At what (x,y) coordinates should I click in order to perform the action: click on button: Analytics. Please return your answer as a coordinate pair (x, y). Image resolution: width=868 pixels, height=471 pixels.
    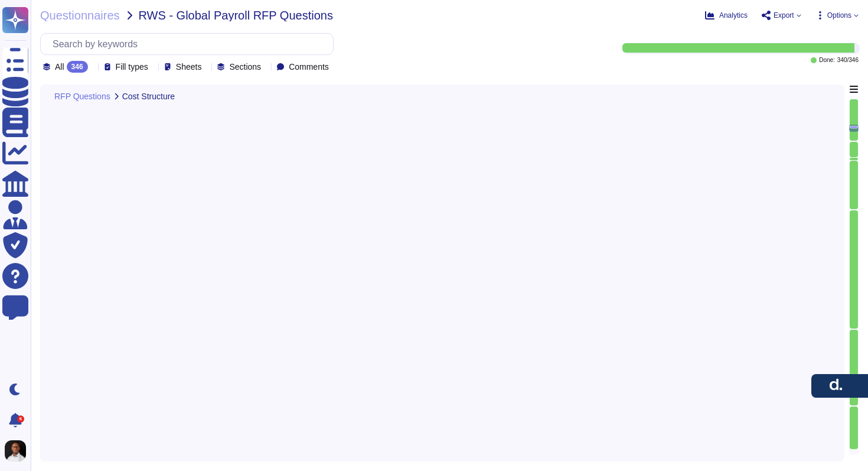
    Looking at the image, I should click on (726, 16).